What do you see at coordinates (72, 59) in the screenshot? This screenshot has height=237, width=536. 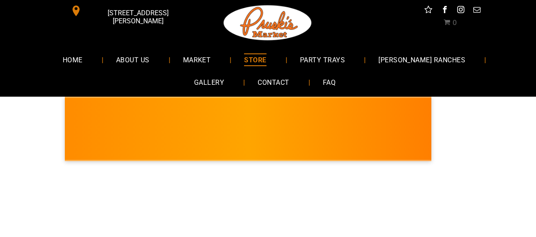 I see `a: HOME` at bounding box center [72, 59].